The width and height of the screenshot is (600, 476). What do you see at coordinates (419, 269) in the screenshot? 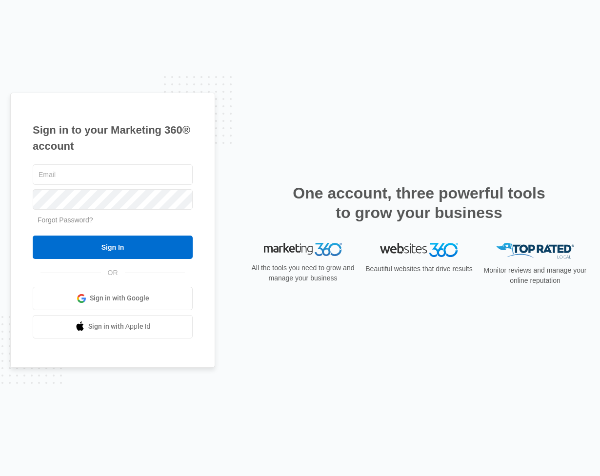
I see `p: Beautiful websites that drive results` at bounding box center [419, 269].